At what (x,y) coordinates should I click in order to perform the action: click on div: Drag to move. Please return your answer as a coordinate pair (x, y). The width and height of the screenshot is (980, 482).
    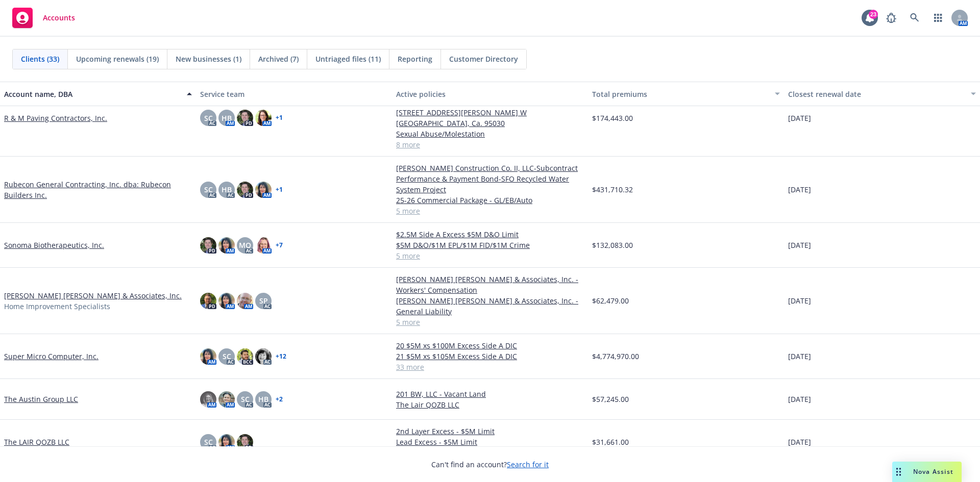
    Looking at the image, I should click on (899, 472).